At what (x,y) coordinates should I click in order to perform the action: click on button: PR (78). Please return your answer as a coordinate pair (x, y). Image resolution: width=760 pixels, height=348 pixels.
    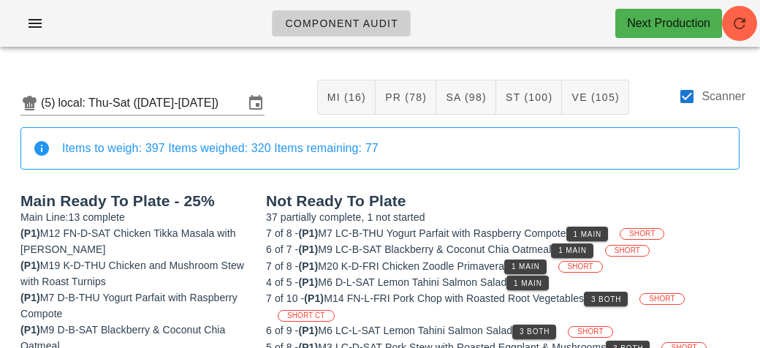
    Looking at the image, I should click on (406, 97).